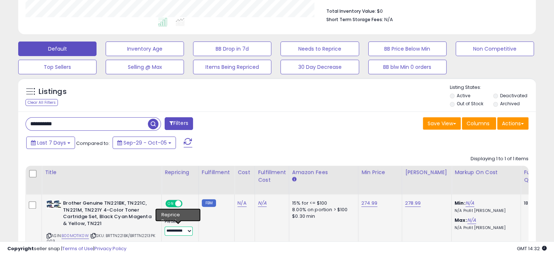 Image resolution: width=554 pixels, height=256 pixels. Describe the element at coordinates (355, 19) in the screenshot. I see `b: Short Term Storage Fees:` at that location.